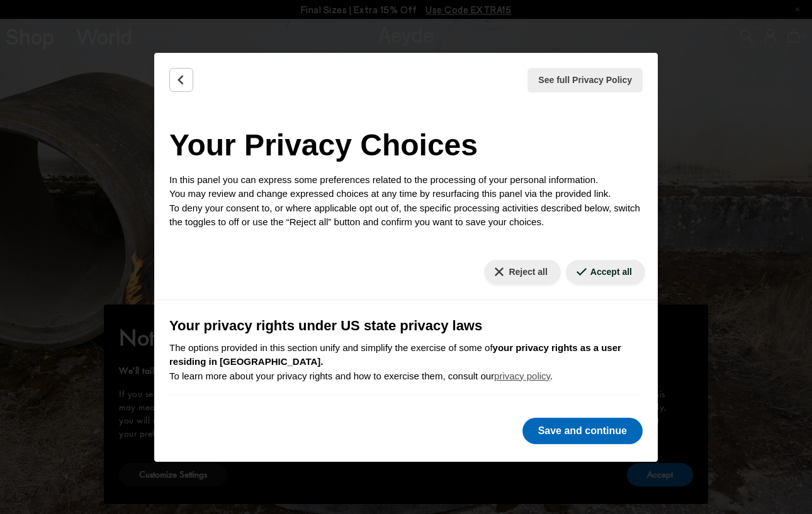  What do you see at coordinates (605, 272) in the screenshot?
I see `button: Accept all` at bounding box center [605, 272].